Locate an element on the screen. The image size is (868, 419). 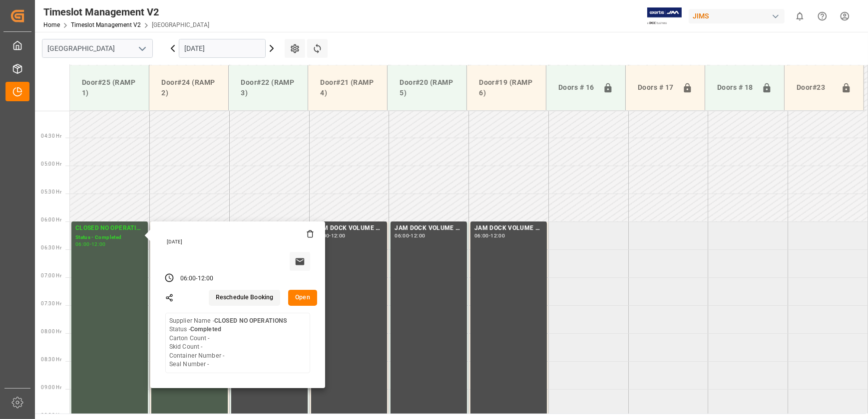
div: Door#24 (RAMP 2) is located at coordinates (189, 88).